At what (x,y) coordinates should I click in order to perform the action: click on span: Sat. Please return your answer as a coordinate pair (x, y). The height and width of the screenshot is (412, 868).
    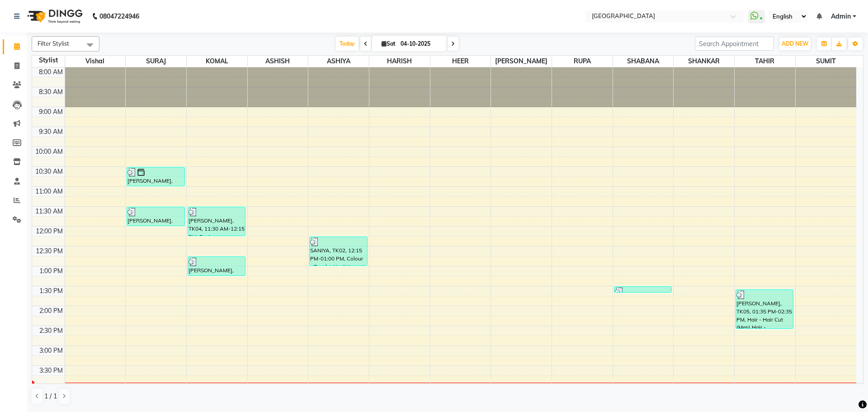
    Looking at the image, I should click on (389, 43).